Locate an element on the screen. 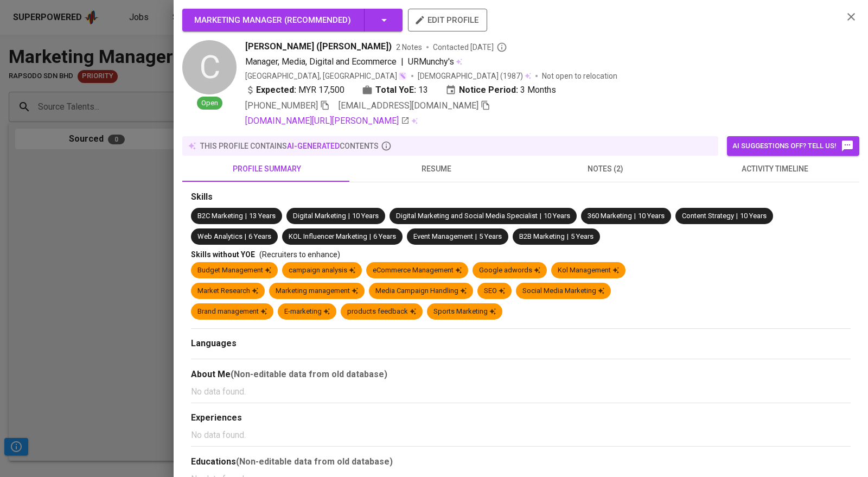 The width and height of the screenshot is (868, 477). span: AI-generated is located at coordinates (313, 146).